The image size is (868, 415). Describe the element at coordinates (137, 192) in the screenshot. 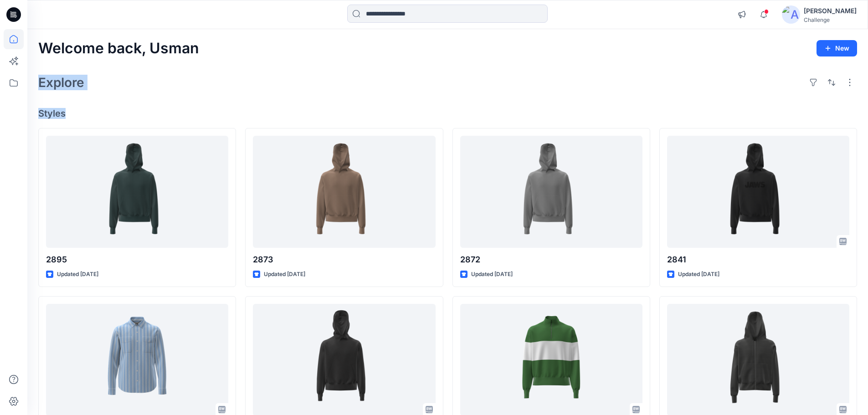

I see `a: 2895` at that location.